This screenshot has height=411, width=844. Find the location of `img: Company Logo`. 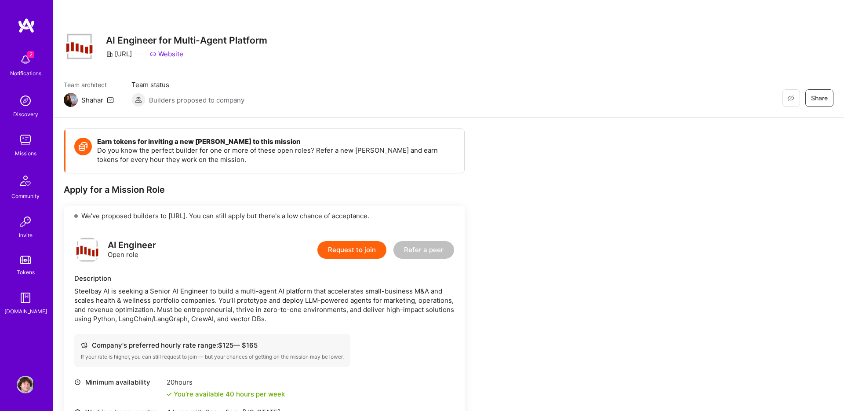

img: Company Logo is located at coordinates (80, 46).